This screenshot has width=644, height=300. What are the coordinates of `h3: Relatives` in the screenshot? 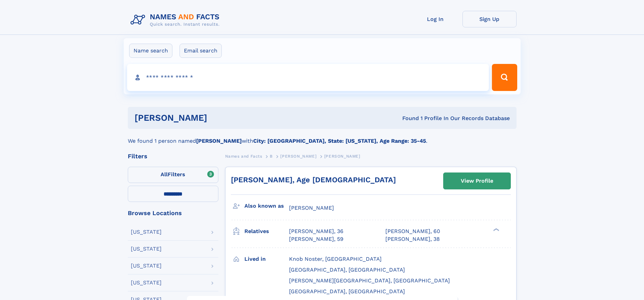 It's located at (267, 231).